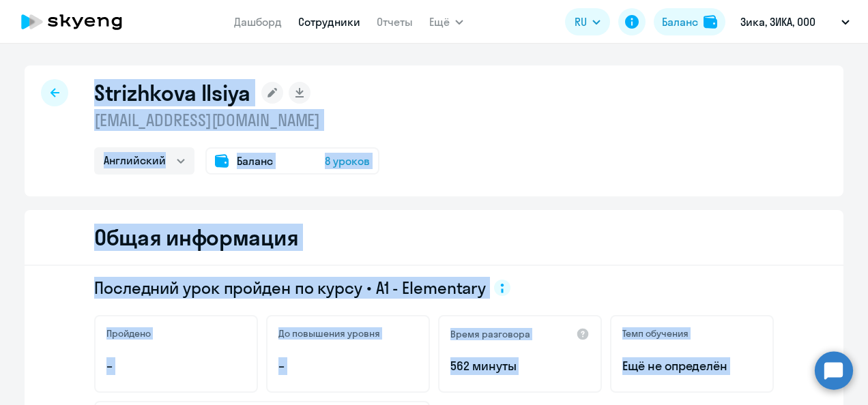  What do you see at coordinates (656, 334) in the screenshot?
I see `h5: Темп обучения` at bounding box center [656, 334].